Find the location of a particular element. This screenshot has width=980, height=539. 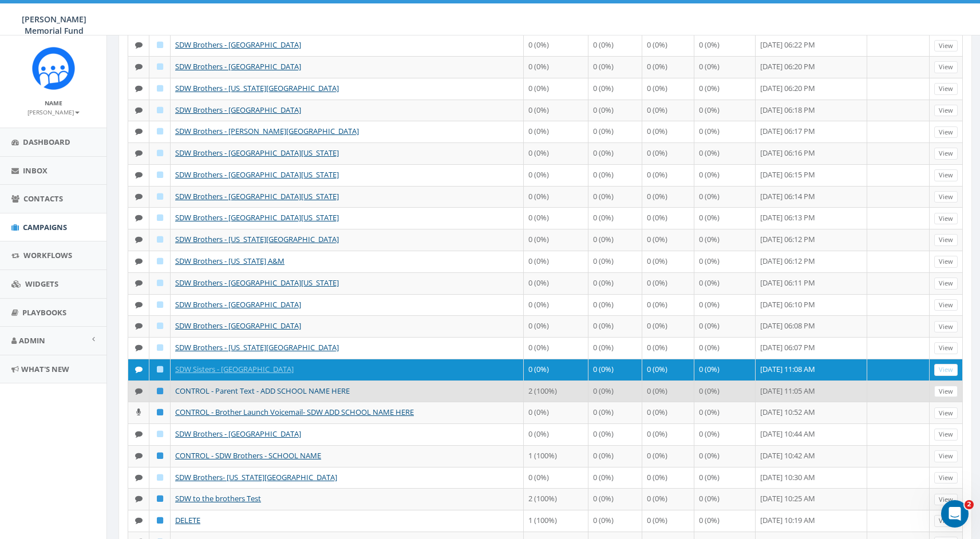

span: Admin is located at coordinates (32, 340).